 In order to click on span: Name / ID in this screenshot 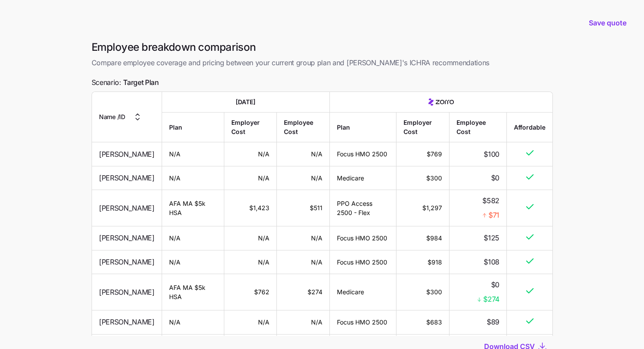, I will do `click(112, 117)`.